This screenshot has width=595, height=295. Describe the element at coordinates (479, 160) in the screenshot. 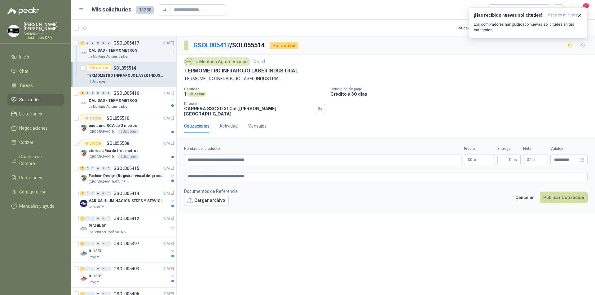

I see `p: $0,00` at that location.